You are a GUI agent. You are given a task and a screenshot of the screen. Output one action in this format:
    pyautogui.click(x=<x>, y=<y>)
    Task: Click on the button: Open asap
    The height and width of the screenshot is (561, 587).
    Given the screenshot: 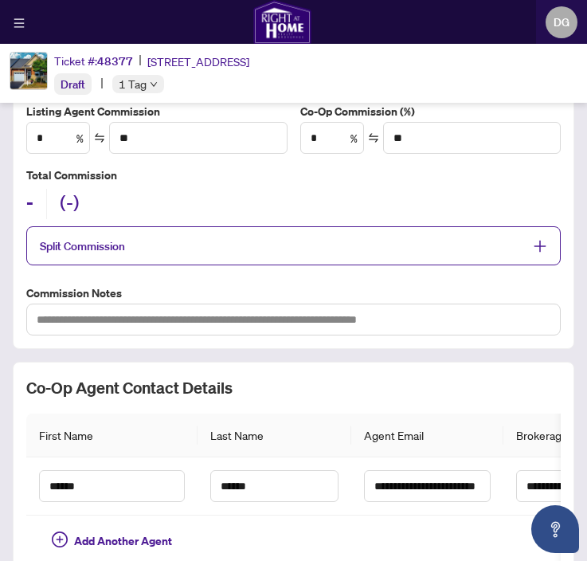 What is the action you would take?
    pyautogui.click(x=555, y=529)
    